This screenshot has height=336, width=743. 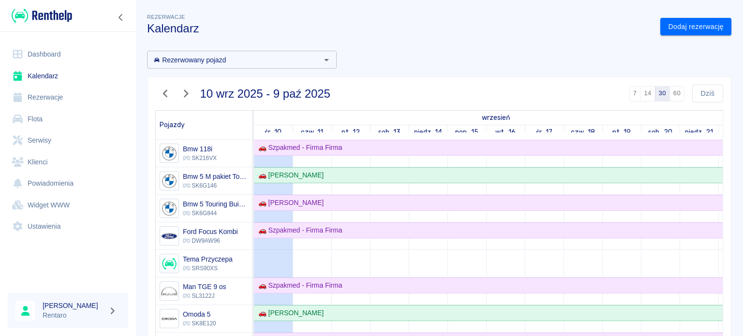 I want to click on a: 15 września 2025, so click(x=467, y=132).